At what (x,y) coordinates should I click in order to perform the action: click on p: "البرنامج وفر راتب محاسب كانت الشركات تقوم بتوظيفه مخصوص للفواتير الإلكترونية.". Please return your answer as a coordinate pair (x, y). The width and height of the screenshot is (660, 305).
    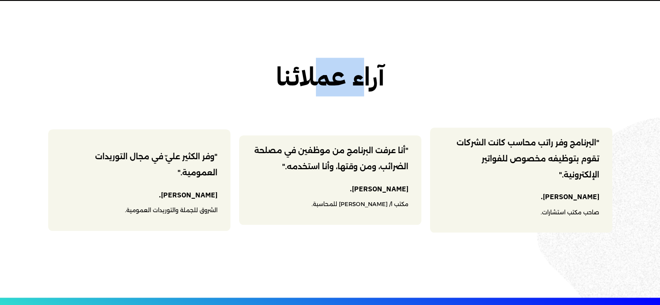
    Looking at the image, I should click on (521, 159).